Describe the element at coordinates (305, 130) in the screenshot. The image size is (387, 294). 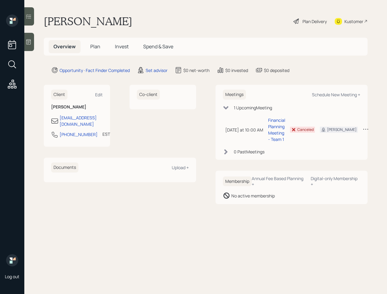
I see `div: Canceled` at that location.